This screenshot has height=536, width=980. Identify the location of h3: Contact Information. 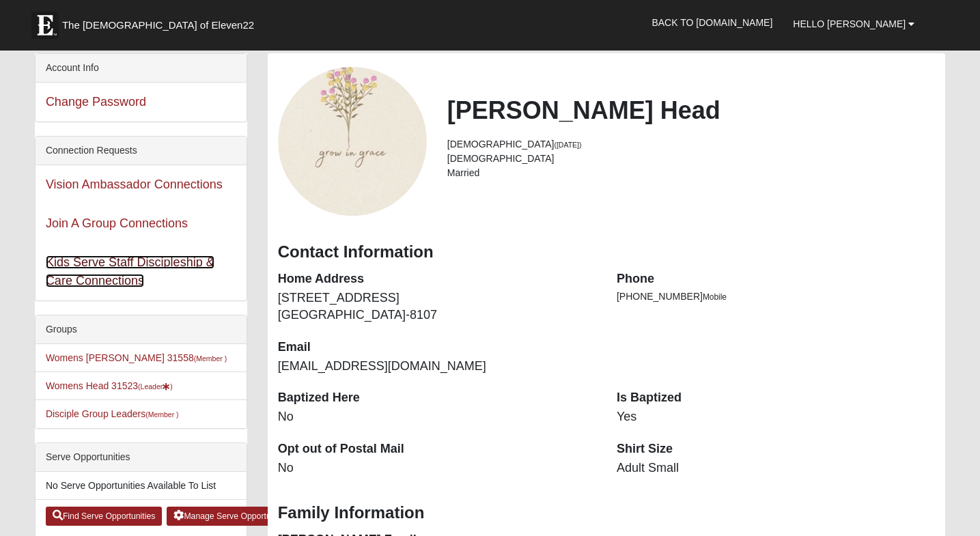
(607, 251).